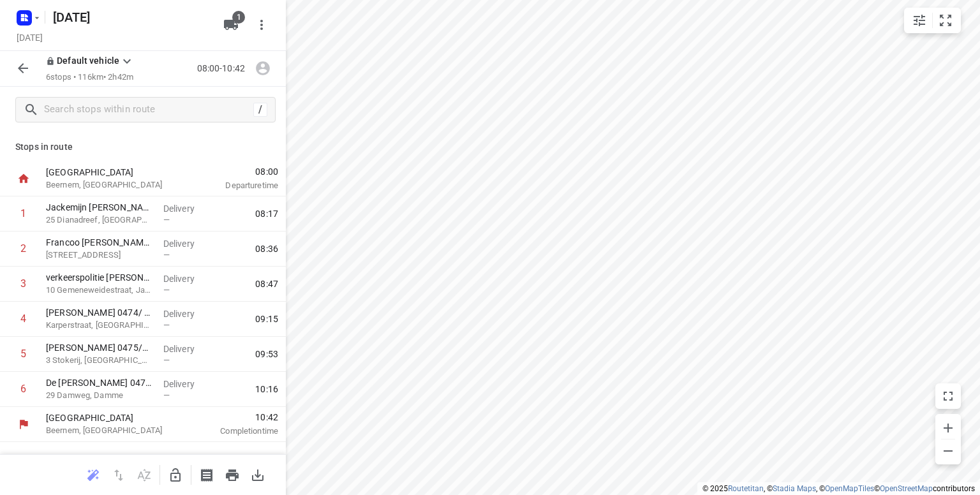 This screenshot has width=980, height=495. What do you see at coordinates (267, 389) in the screenshot?
I see `span: 10:16` at bounding box center [267, 389].